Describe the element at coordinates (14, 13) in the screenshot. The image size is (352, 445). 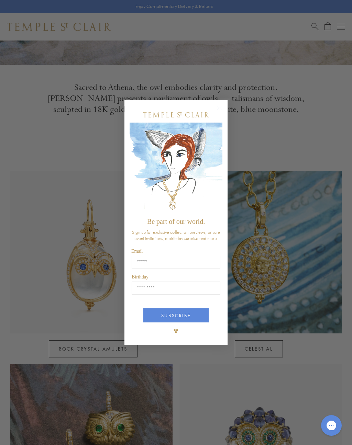
I see `button: Gorgias live chat` at that location.